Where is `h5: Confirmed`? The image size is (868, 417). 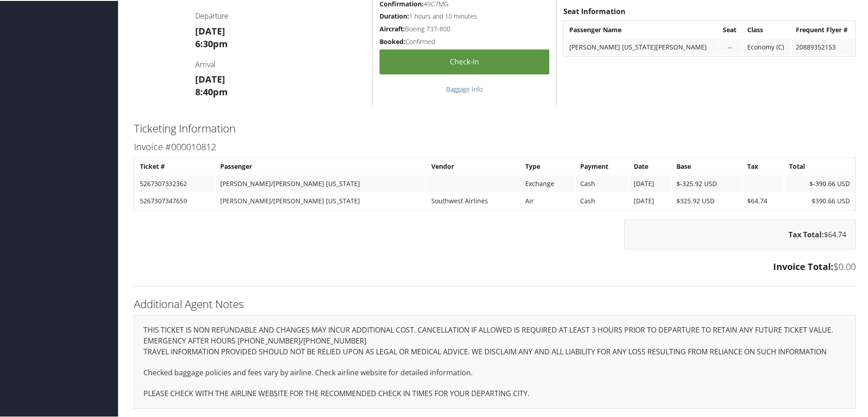
h5: Confirmed is located at coordinates (464, 41).